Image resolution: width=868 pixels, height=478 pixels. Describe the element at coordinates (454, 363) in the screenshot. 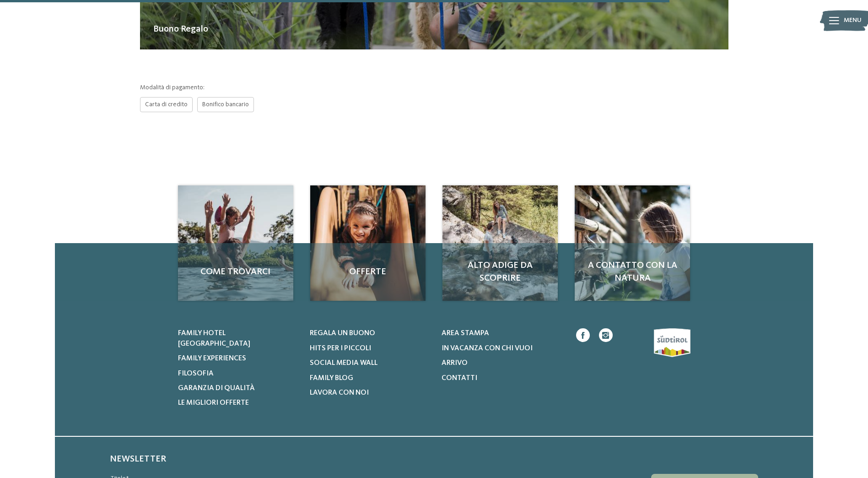

I see `span: Arrivo` at that location.